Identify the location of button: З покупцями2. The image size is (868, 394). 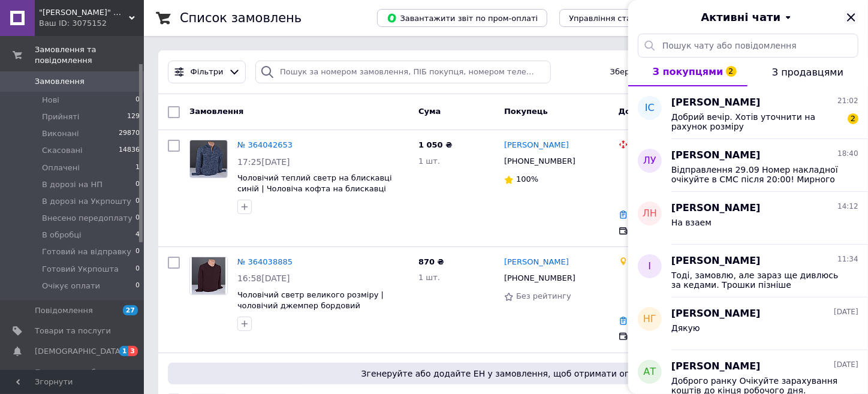
(687, 72).